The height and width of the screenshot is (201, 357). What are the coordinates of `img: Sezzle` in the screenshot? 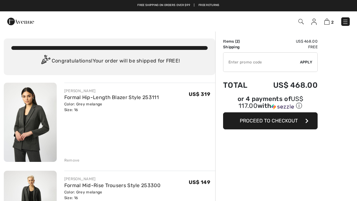 It's located at (283, 107).